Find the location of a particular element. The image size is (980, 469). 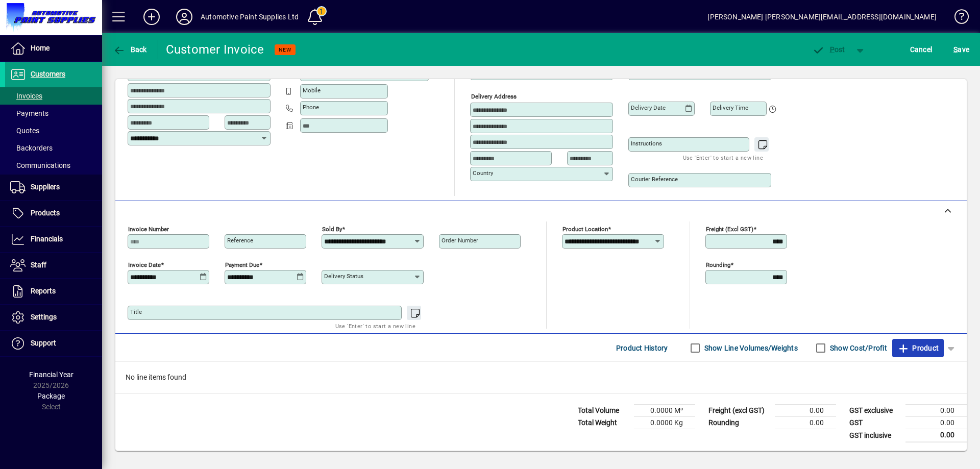

td: 0.0000 Kg is located at coordinates (664, 423).